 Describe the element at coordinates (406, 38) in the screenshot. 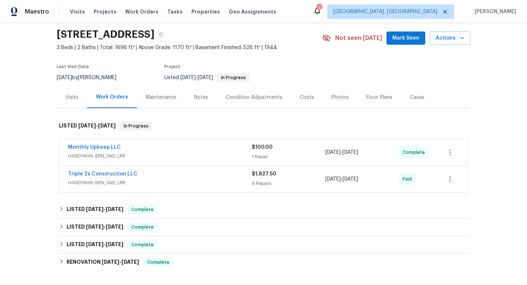

I see `span: Mark Seen` at that location.